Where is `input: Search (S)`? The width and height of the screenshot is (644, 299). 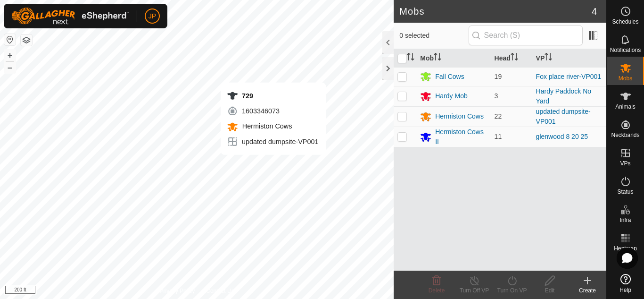
input: Search (S) is located at coordinates (526, 36).